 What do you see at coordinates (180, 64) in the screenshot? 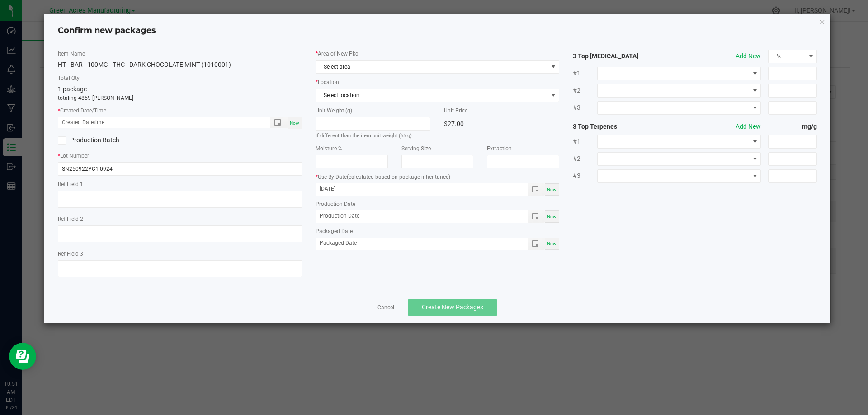
I see `div: HT - BAR - 100MG - THC - DARK CHOCOLATE MINT (1010001)` at bounding box center [180, 64].